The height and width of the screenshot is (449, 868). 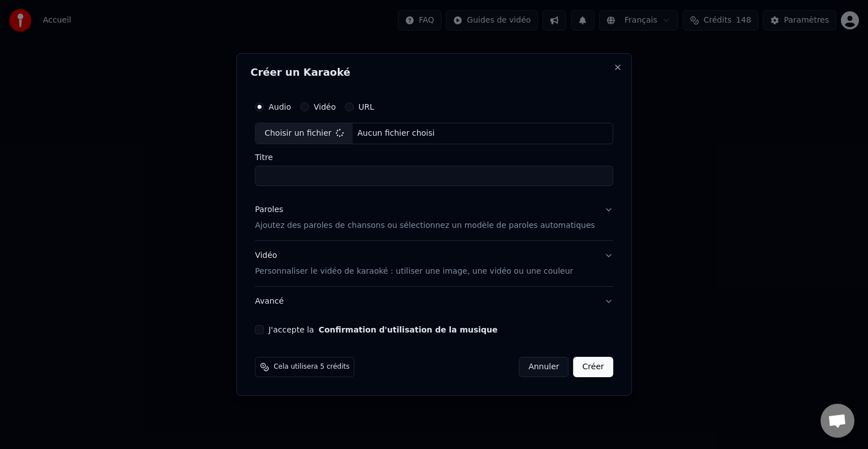 I want to click on label: URL, so click(x=366, y=107).